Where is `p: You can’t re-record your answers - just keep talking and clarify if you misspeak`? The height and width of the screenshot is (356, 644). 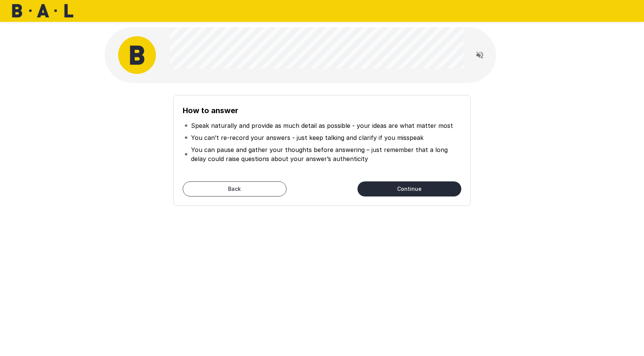 p: You can’t re-record your answers - just keep talking and clarify if you misspeak is located at coordinates (307, 138).